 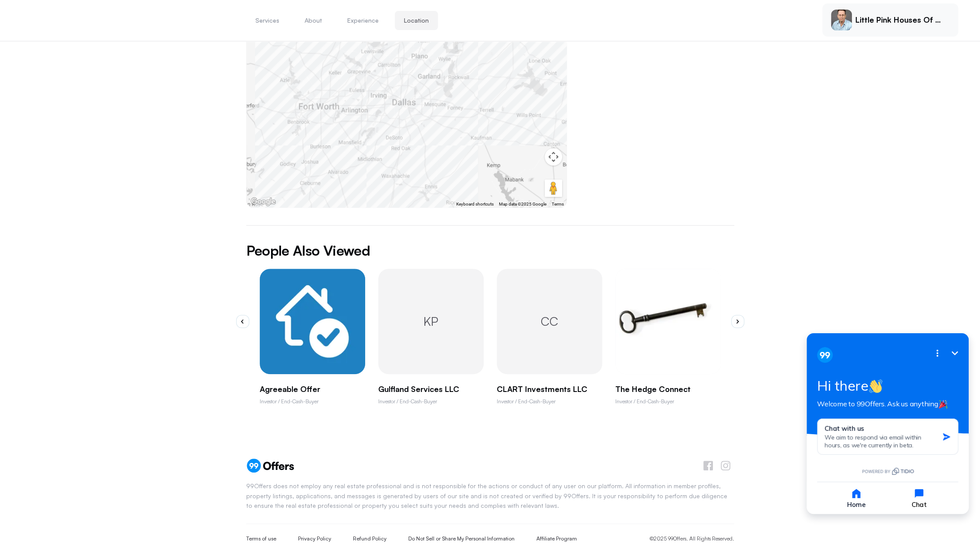 What do you see at coordinates (431, 337) in the screenshot?
I see `a: KPGulfland Services LLCInvestor / End-Cash-Buyer` at bounding box center [431, 337].